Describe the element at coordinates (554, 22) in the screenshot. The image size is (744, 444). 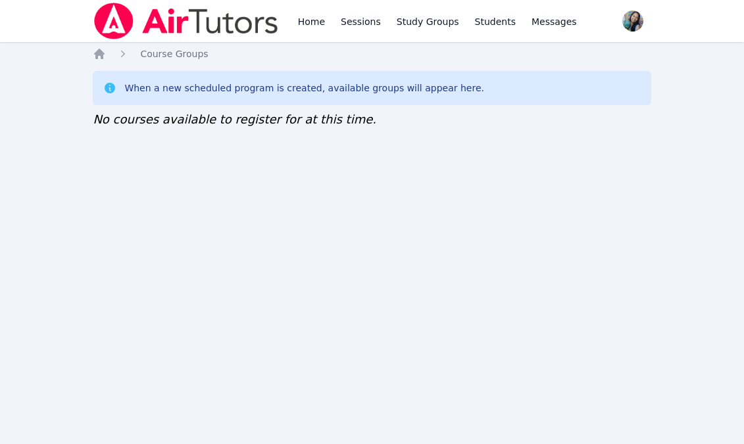
I see `span: Messages` at that location.